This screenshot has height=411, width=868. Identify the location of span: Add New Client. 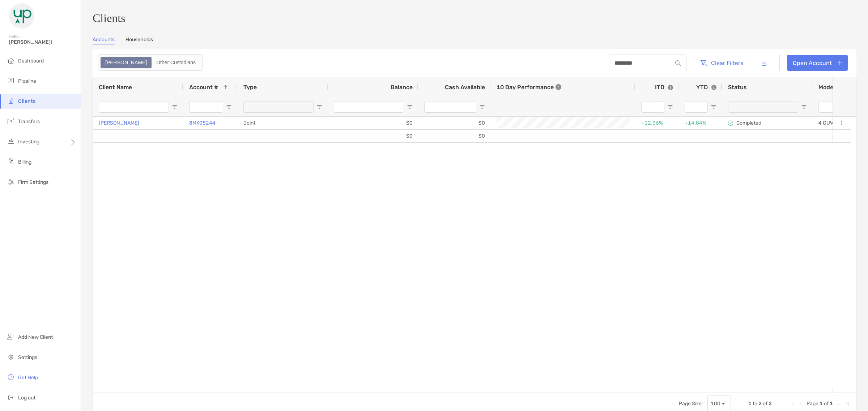
(36, 337).